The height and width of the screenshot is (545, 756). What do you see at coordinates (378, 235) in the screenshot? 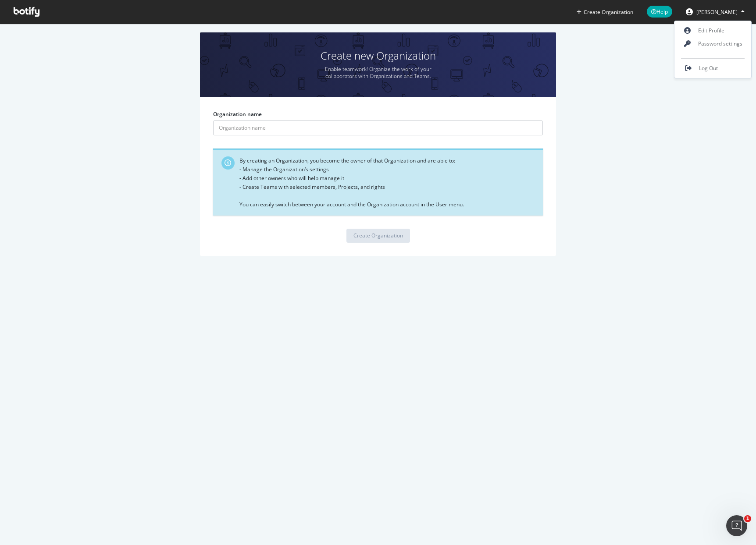
I see `div: Create Organization` at bounding box center [378, 235].